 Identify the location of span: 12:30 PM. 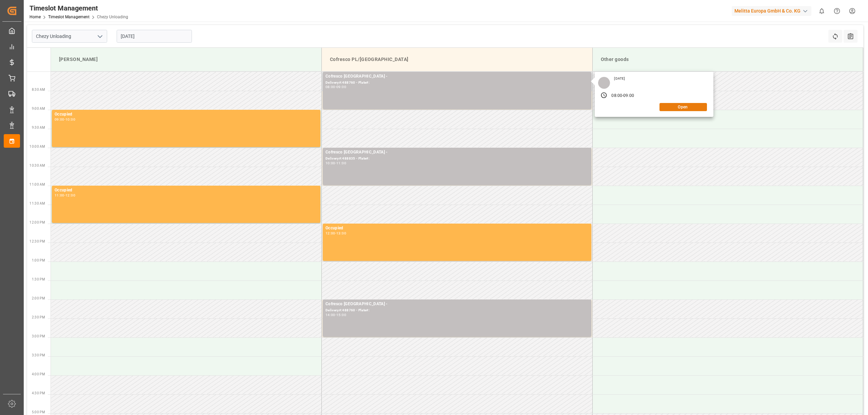
(37, 241).